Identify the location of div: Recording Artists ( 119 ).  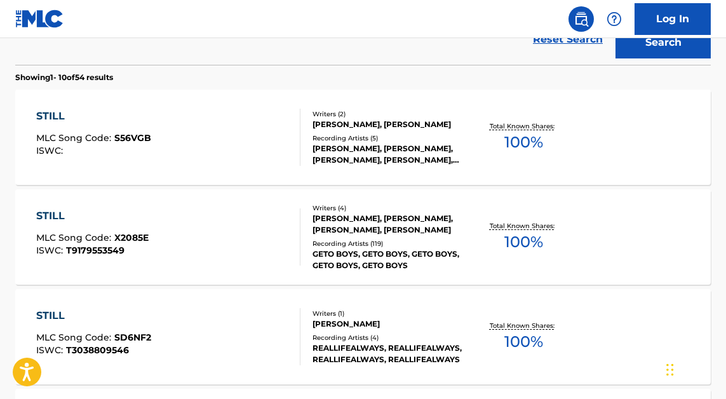
(388, 243).